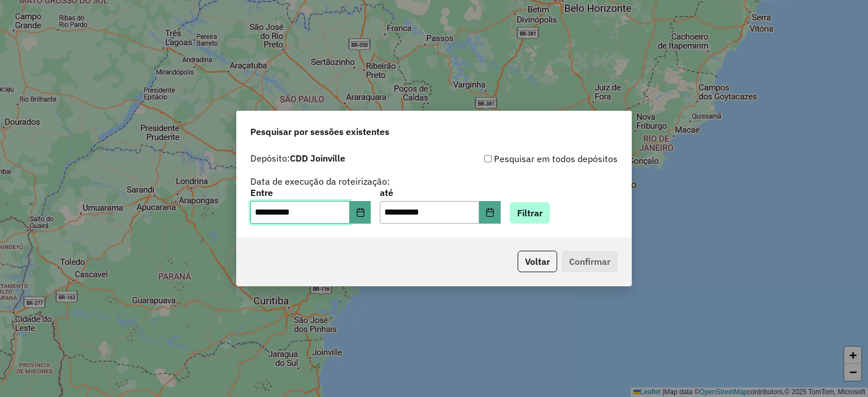  What do you see at coordinates (320, 132) in the screenshot?
I see `span: Pesquisar por sessões existentes` at bounding box center [320, 132].